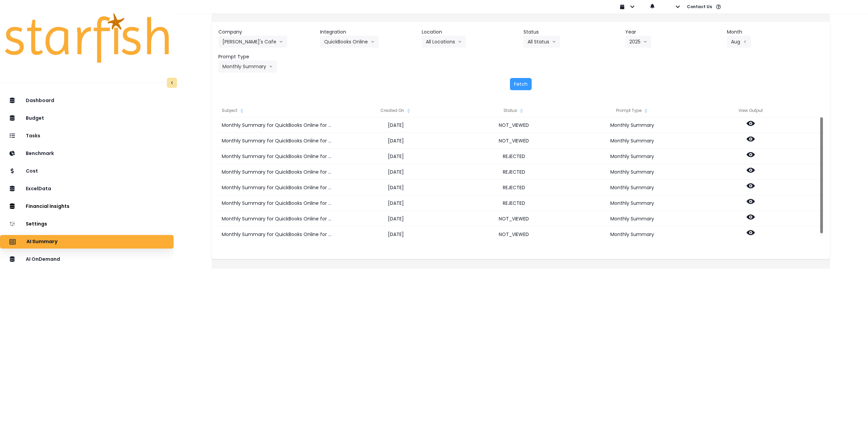  Describe the element at coordinates (632, 111) in the screenshot. I see `div: Prompt Type` at that location.